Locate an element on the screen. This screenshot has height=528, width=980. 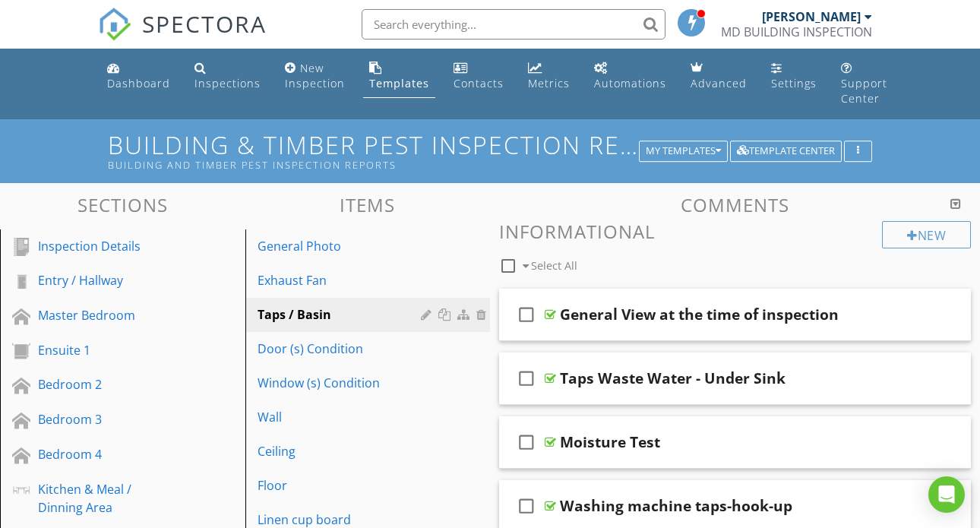
div: Templates is located at coordinates (399, 83).